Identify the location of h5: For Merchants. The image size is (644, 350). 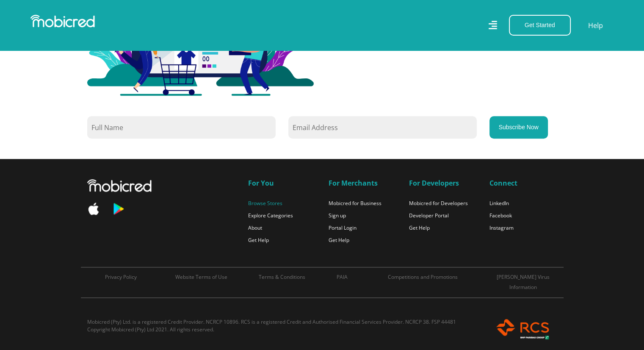
(362, 183).